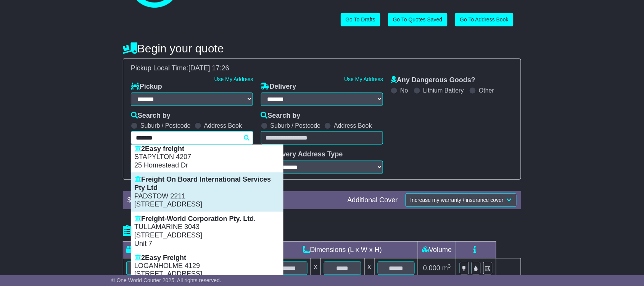 Image resolution: width=644 pixels, height=286 pixels. I want to click on p: PADSTOW 2211, so click(207, 196).